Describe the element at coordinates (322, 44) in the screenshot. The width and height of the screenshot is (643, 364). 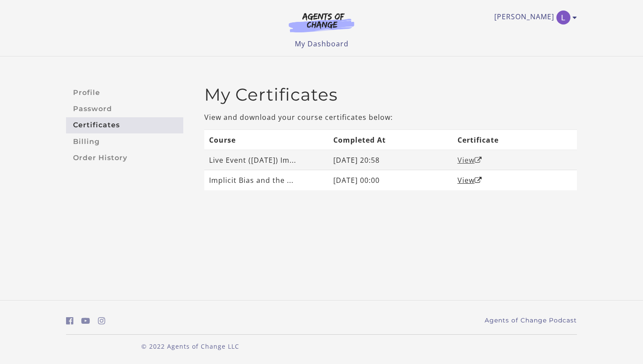
I see `a: My Dashboard` at that location.